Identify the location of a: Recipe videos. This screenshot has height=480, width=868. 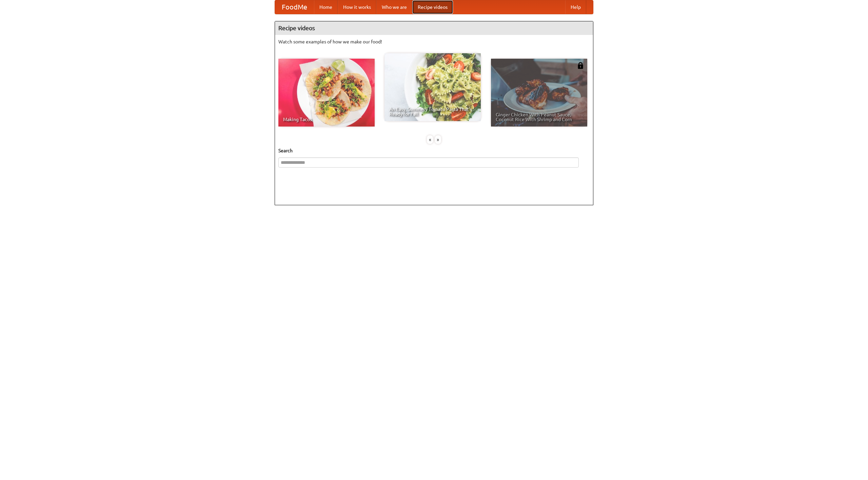
(433, 7).